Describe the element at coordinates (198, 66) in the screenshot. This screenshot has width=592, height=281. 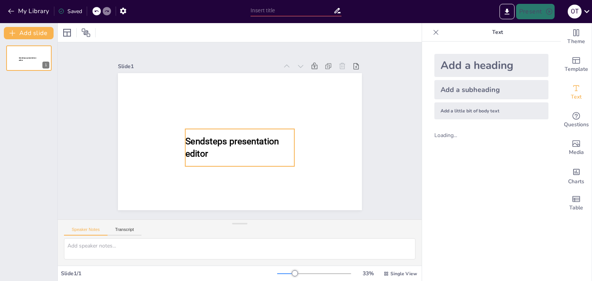
I see `div: Slide 1` at that location.